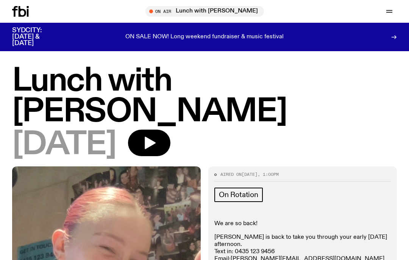 This screenshot has width=409, height=260. What do you see at coordinates (303, 224) in the screenshot?
I see `p: We are so back!` at bounding box center [303, 224].